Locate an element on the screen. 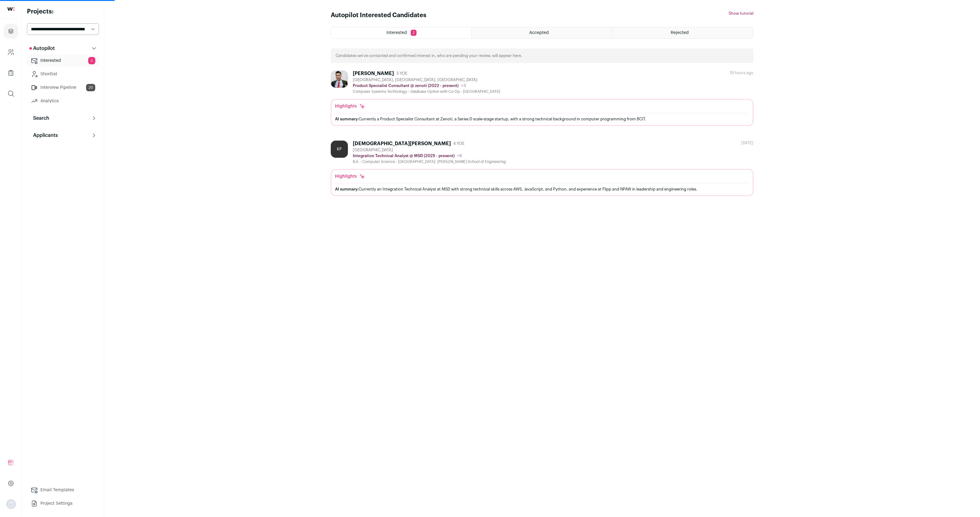 Image resolution: width=980 pixels, height=517 pixels. span: 3 YOE is located at coordinates (402, 73).